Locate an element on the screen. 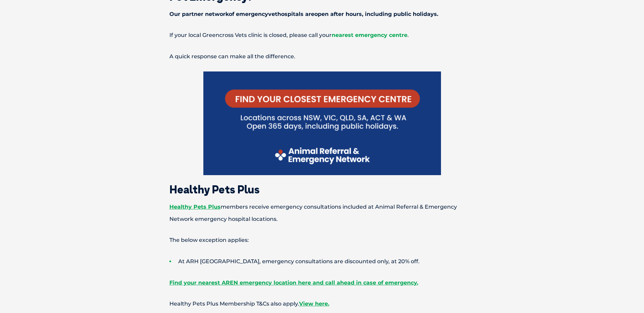 The height and width of the screenshot is (313, 644). img: Find your local emergency centre is located at coordinates (322, 123).